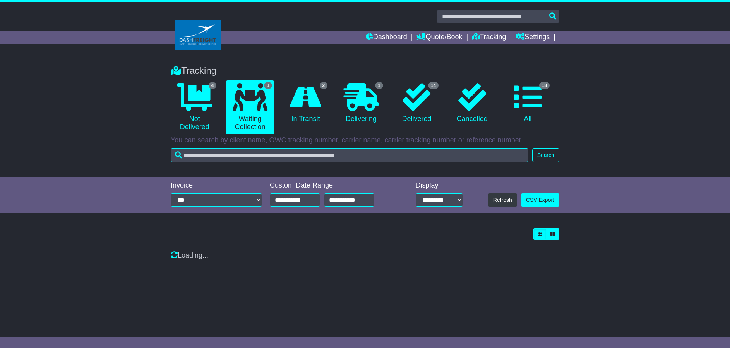 The width and height of the screenshot is (730, 348). What do you see at coordinates (439, 38) in the screenshot?
I see `a: Quote/Book` at bounding box center [439, 38].